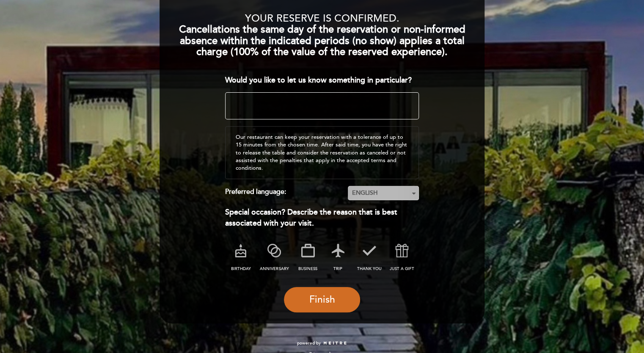 The image size is (644, 353). Describe the element at coordinates (287, 193) in the screenshot. I see `div: Preferred language:` at that location.